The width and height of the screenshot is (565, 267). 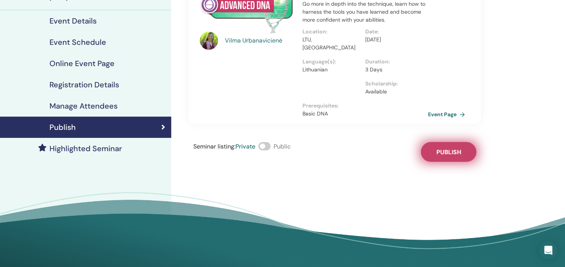 I want to click on div: Open Intercom Messenger, so click(x=548, y=251).